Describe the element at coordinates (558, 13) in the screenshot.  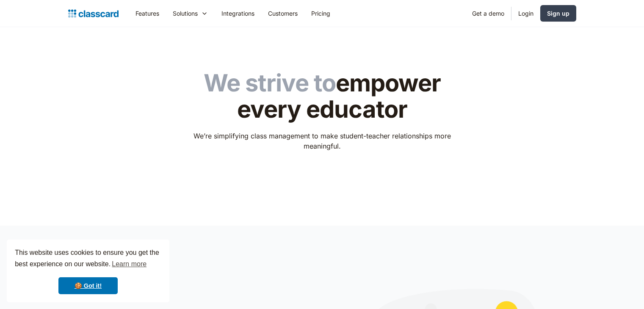
I see `a: Sign up` at that location.